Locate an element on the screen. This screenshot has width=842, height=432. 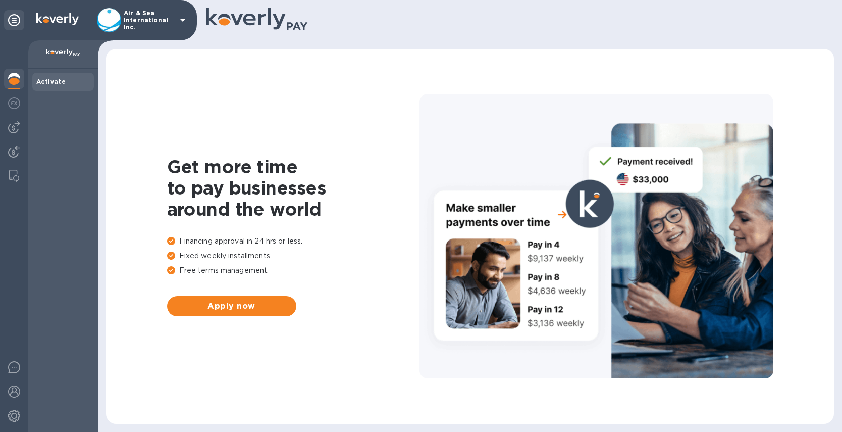
p: Financing approval in 24 hrs or less. is located at coordinates (293, 241).